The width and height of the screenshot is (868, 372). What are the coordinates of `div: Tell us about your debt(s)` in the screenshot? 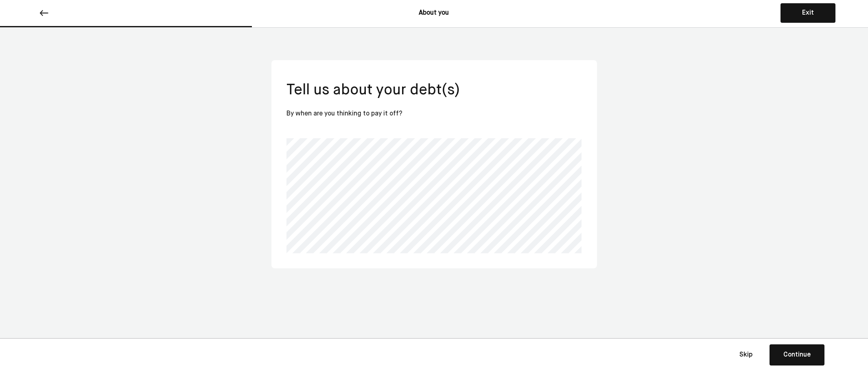 It's located at (373, 90).